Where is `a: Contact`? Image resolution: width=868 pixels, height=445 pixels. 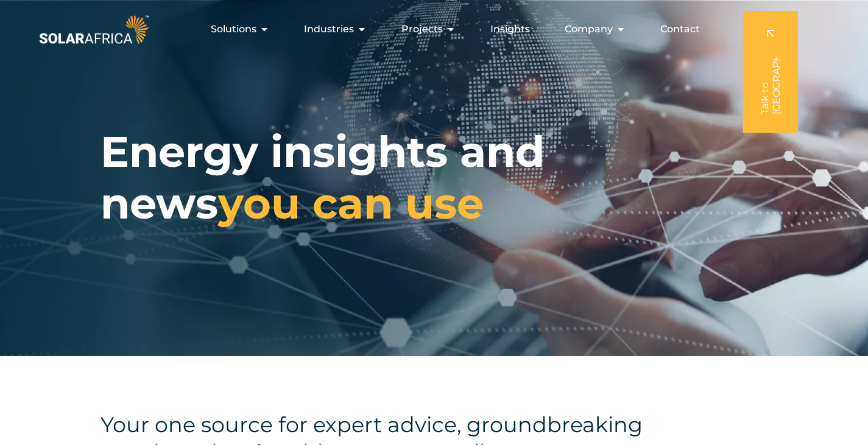
a: Contact is located at coordinates (680, 29).